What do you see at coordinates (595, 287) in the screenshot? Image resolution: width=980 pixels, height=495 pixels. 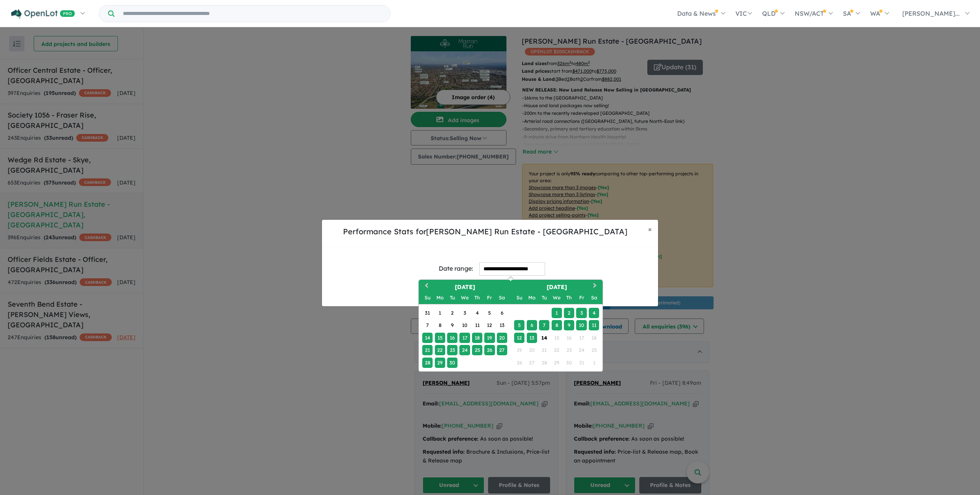 I see `button: Next Month` at bounding box center [595, 287].